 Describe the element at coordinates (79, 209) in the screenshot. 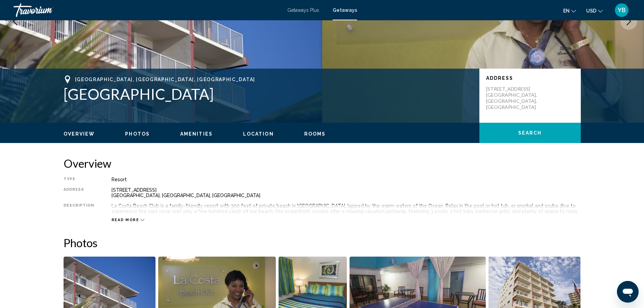

I see `div: Description` at that location.